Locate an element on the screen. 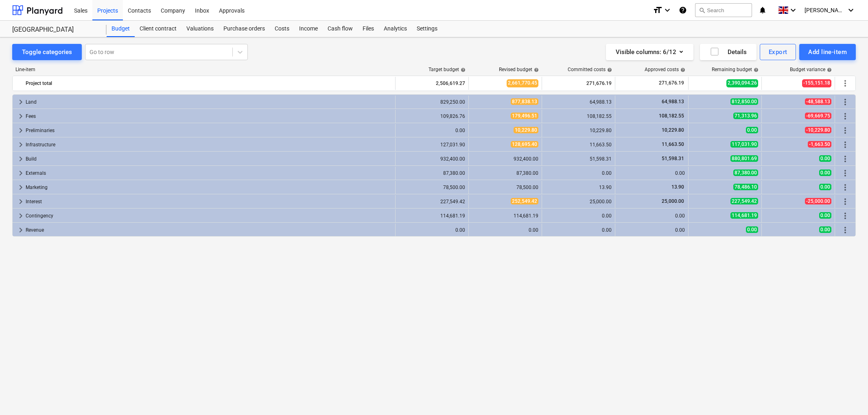  div: Cash flow is located at coordinates (340, 29).